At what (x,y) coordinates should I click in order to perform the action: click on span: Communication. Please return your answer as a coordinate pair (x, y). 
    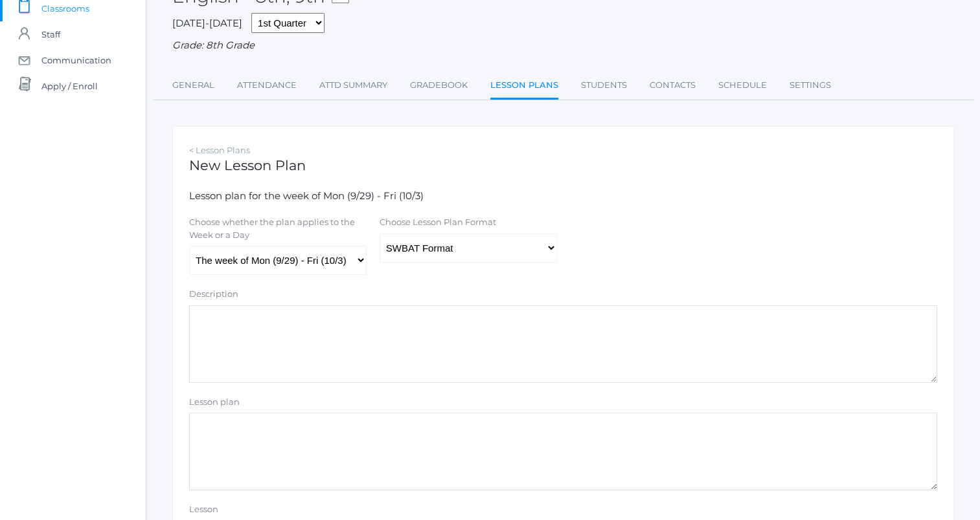
    Looking at the image, I should click on (77, 60).